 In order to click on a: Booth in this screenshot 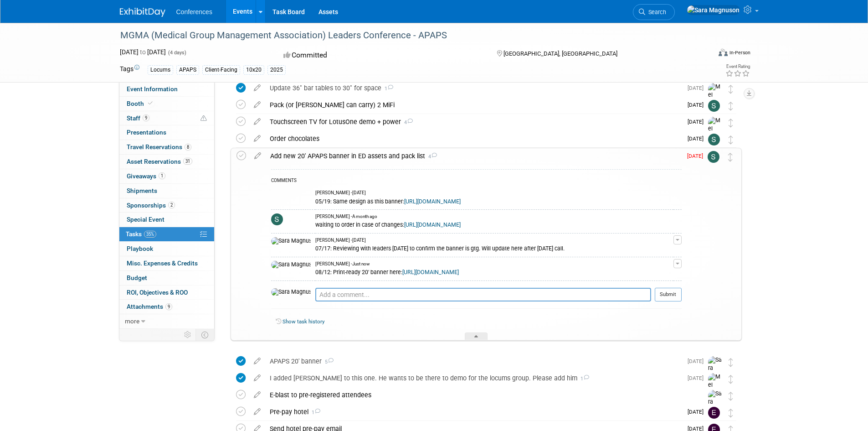, I will do `click(167, 104)`.